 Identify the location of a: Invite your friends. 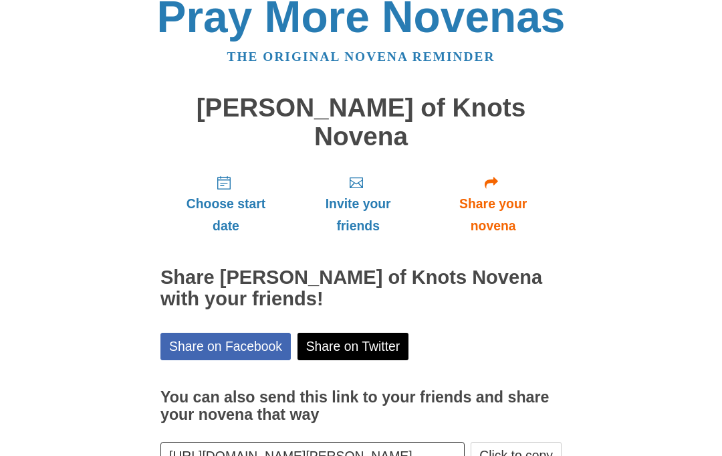
(358, 204).